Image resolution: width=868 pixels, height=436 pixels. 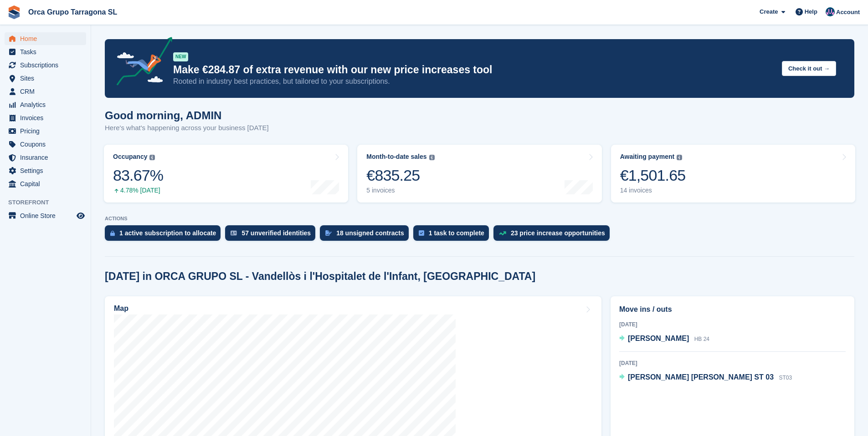 What do you see at coordinates (502, 233) in the screenshot?
I see `img: price_increase_opportunities-93ffe204e8149a01c8c9dc8f82e8f89637d9d84a8eef4429ea346261dce0b2c0.svg` at bounding box center [502, 233].